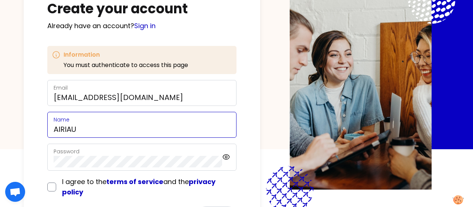 The height and width of the screenshot is (207, 473). What do you see at coordinates (61, 119) in the screenshot?
I see `label: Name` at bounding box center [61, 119].